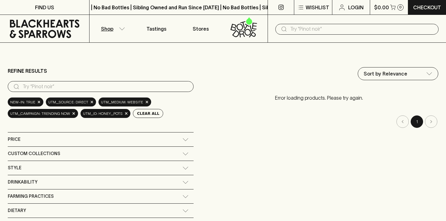  Describe the element at coordinates (101, 211) in the screenshot. I see `div: Dietary` at that location.